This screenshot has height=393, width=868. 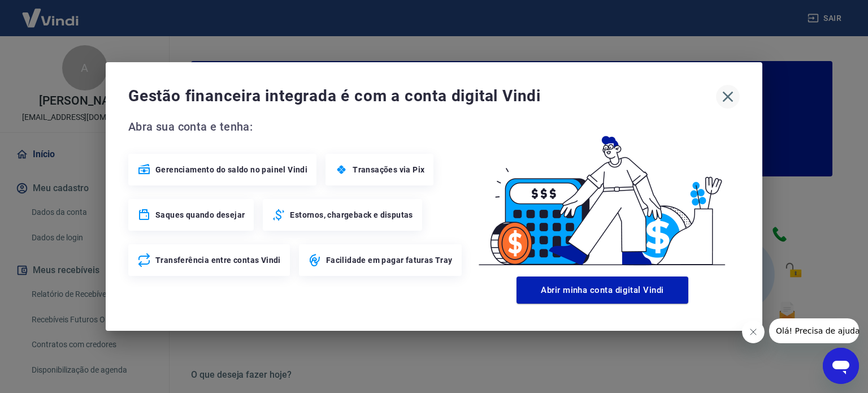 I want to click on button: Abrir minha conta digital Vindi, so click(x=603, y=290).